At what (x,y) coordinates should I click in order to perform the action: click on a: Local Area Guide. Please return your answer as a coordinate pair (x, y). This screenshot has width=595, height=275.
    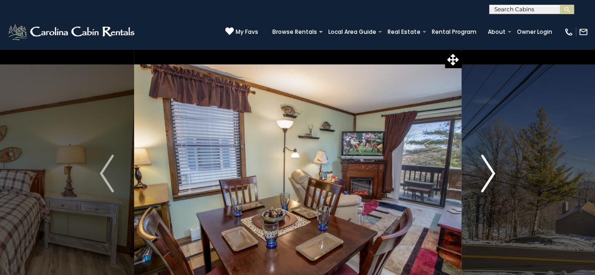
    Looking at the image, I should click on (352, 32).